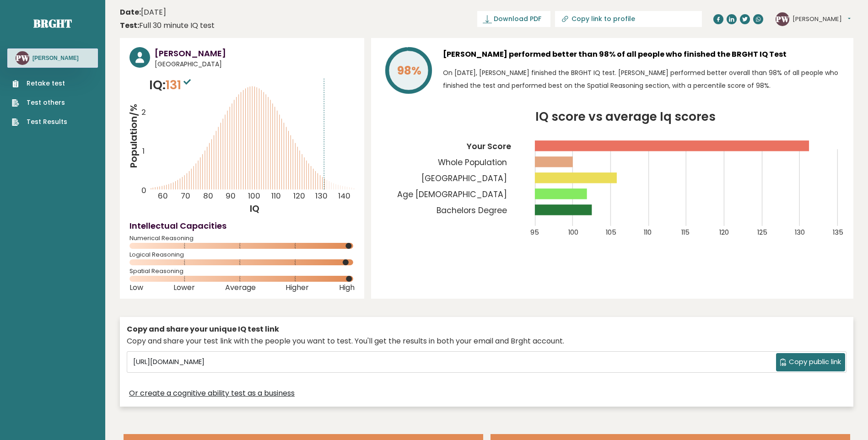  Describe the element at coordinates (130, 12) in the screenshot. I see `b: Date:` at that location.